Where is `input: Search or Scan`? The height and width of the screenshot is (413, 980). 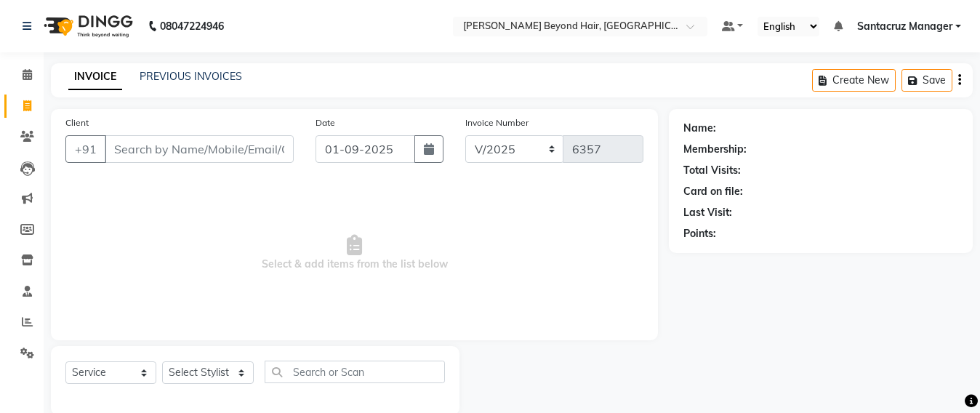
input: Search or Scan is located at coordinates (355, 372).